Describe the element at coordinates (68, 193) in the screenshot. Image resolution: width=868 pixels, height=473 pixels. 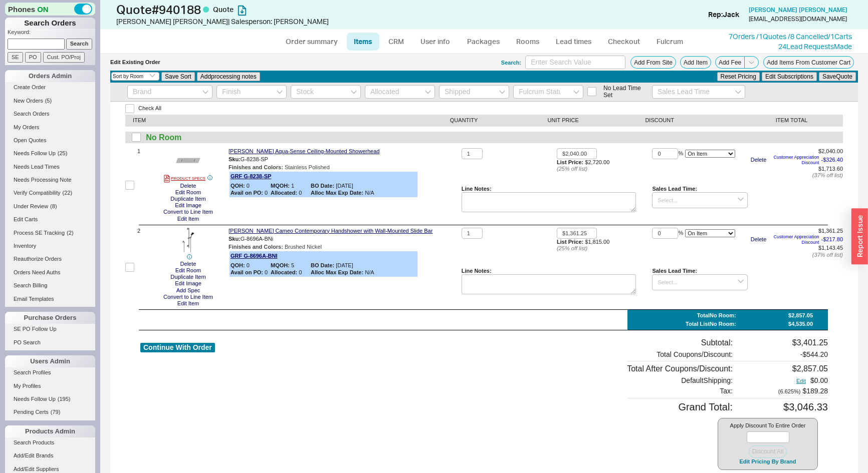
I see `span: ( 22 )` at that location.